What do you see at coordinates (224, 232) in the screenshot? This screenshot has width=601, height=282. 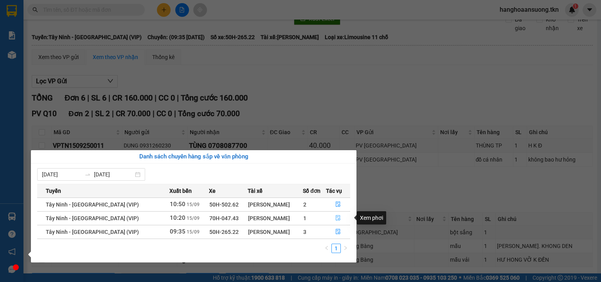 I see `span: 50H-265.22` at bounding box center [224, 232].